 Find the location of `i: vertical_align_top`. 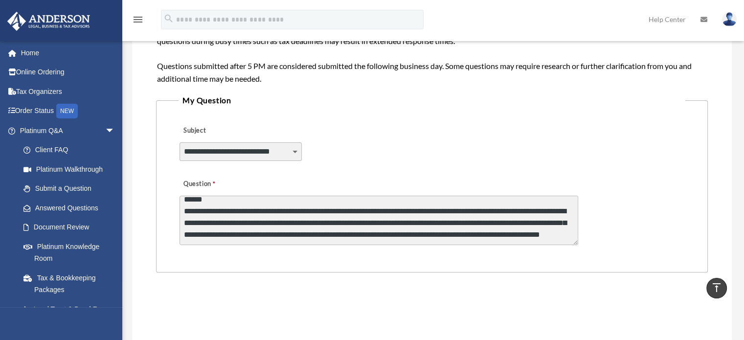

i: vertical_align_top is located at coordinates (717, 288).